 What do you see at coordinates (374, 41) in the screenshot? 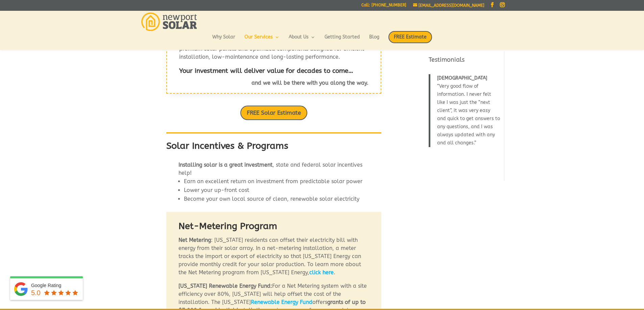
I see `a: Blog` at bounding box center [374, 41].